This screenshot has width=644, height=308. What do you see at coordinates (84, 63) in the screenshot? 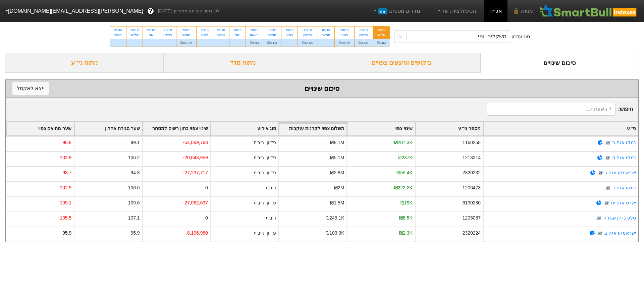
I see `div: ניתוח ני״ע` at bounding box center [84, 63].